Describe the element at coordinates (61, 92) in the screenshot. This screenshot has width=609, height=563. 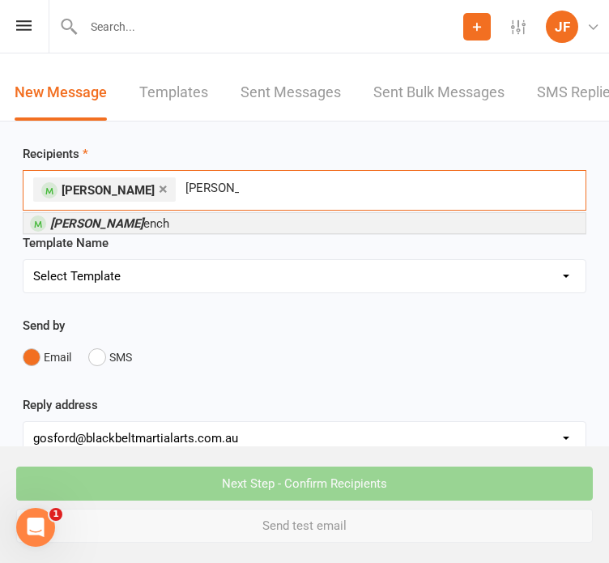
I see `a: New Message` at that location.